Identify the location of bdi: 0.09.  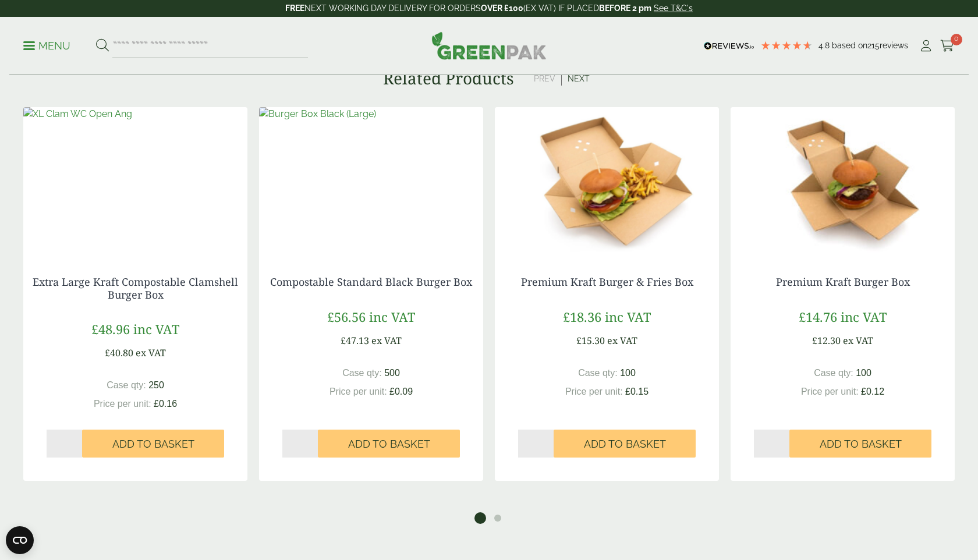
(401, 391).